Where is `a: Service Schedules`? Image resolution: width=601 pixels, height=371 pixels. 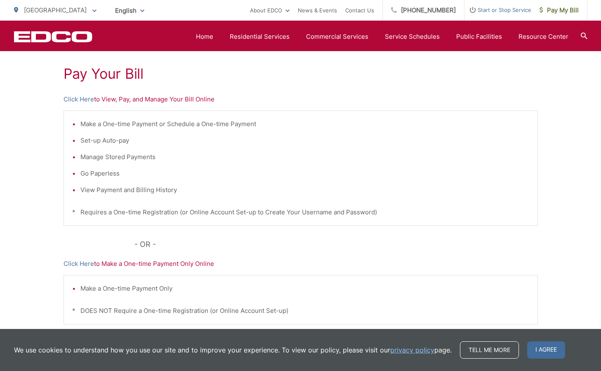
a: Service Schedules is located at coordinates (412, 37).